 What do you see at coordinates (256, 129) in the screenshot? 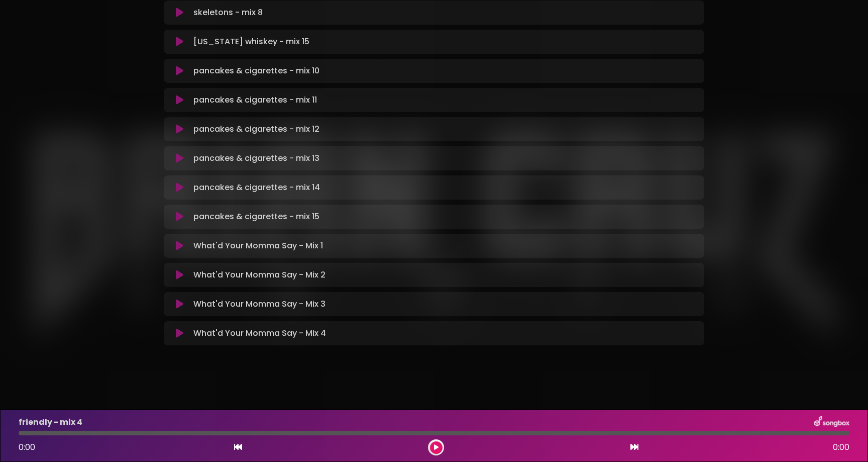
I see `p: pancakes & cigarettes - mix 12` at bounding box center [256, 129].